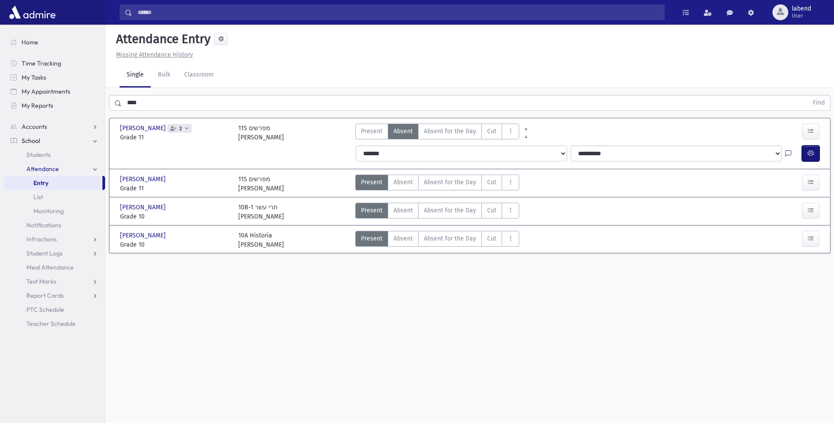  Describe the element at coordinates (54, 91) in the screenshot. I see `a: My Appointments` at that location.